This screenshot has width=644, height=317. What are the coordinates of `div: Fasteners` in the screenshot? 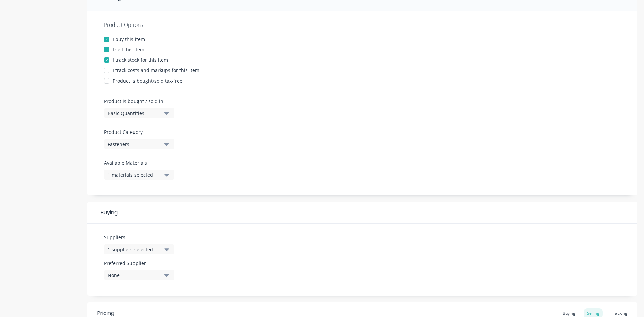 It's located at (134, 144).